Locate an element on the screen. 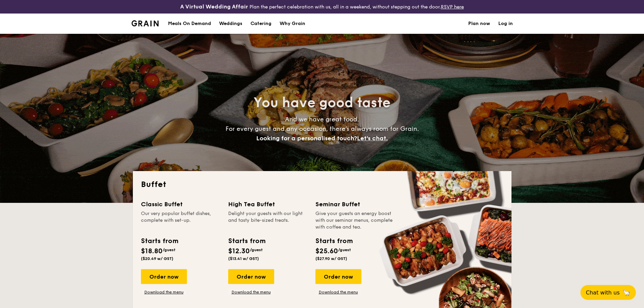 The width and height of the screenshot is (644, 308). div: Our very popular buffet dishes, complete with set-up. is located at coordinates (181, 221).